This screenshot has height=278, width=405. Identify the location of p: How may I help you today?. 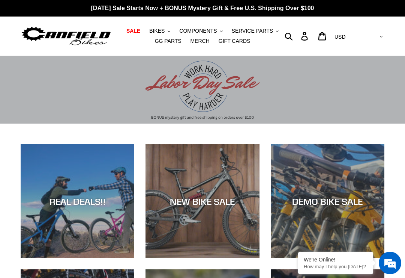
(336, 266).